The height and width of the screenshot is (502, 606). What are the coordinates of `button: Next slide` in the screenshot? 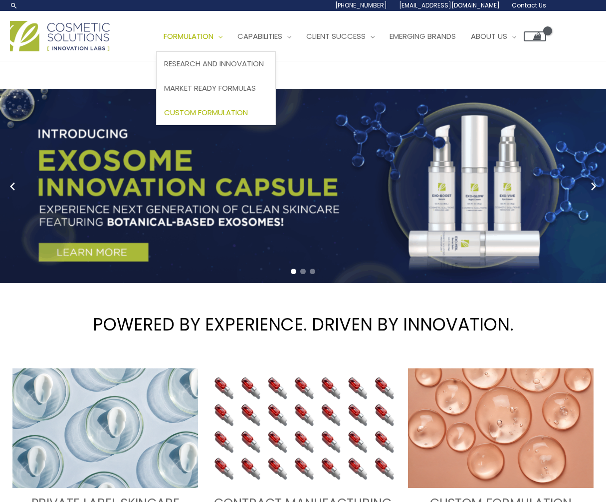 It's located at (593, 186).